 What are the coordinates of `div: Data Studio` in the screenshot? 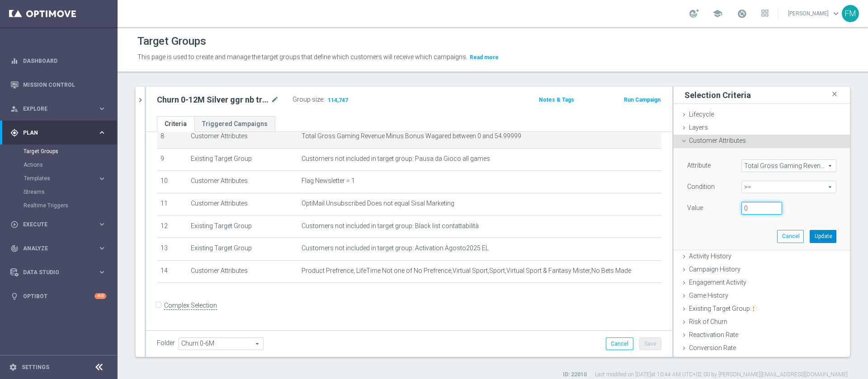 It's located at (54, 273).